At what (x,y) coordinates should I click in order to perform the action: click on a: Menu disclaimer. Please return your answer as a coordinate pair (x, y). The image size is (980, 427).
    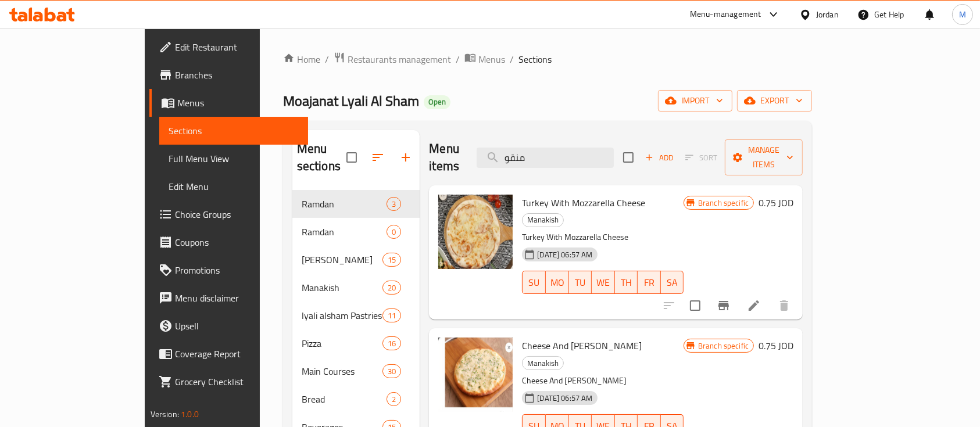
    Looking at the image, I should click on (229, 298).